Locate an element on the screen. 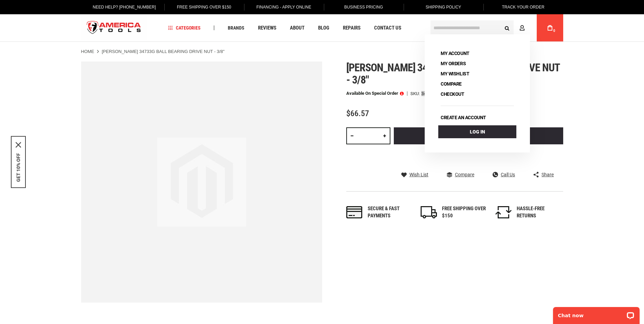 The width and height of the screenshot is (644, 324). span: Shipping Policy is located at coordinates (443, 7).